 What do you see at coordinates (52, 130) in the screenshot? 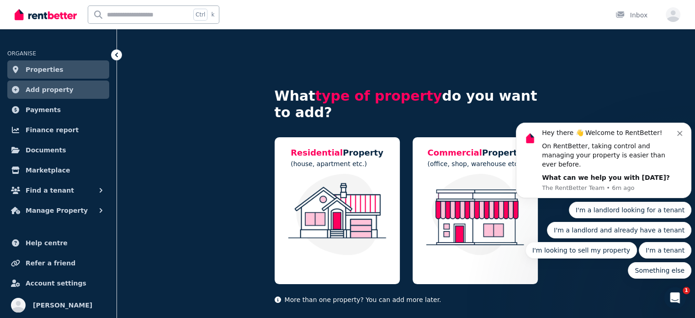
I see `span: Finance report` at bounding box center [52, 130].